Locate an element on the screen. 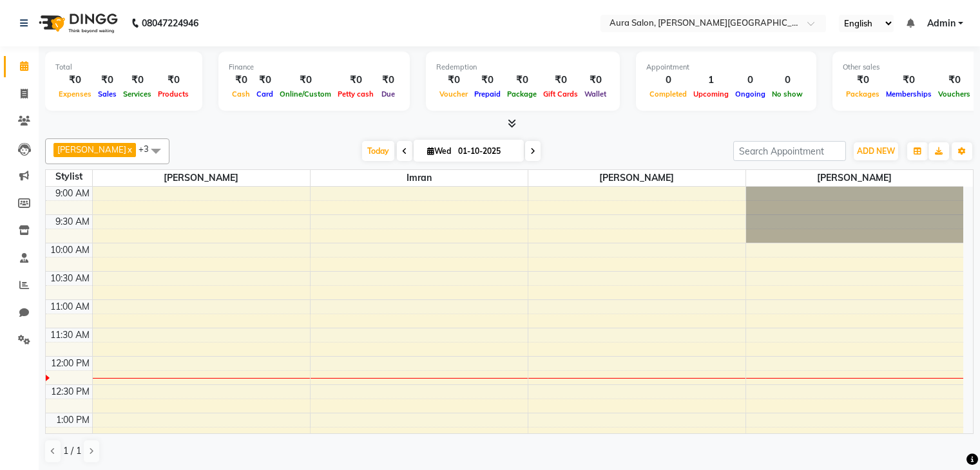  span: Imran is located at coordinates (419, 178).